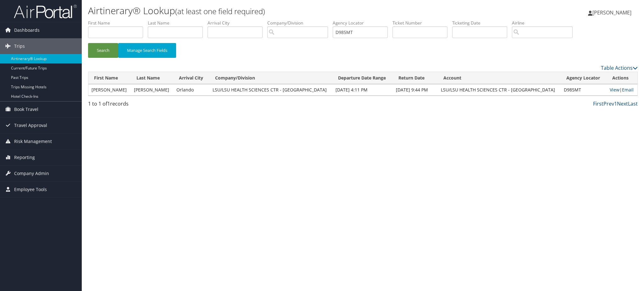 The width and height of the screenshot is (644, 291). What do you see at coordinates (622, 78) in the screenshot?
I see `th: Actions` at bounding box center [622, 78].